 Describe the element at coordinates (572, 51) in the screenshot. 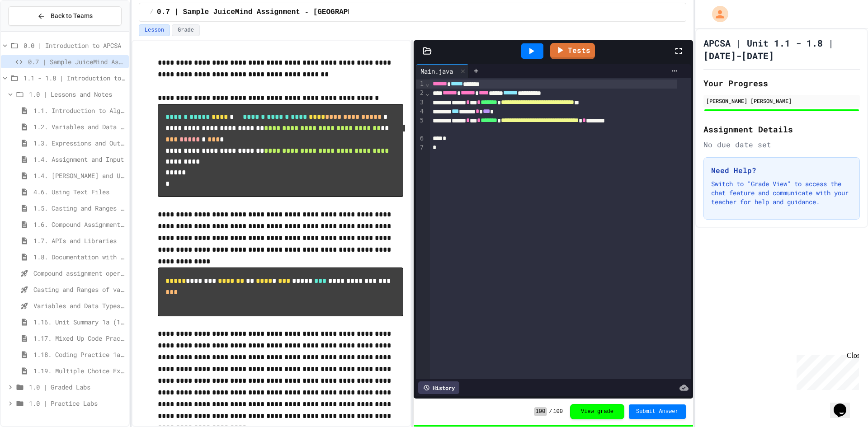

I see `a: Tests` at that location.